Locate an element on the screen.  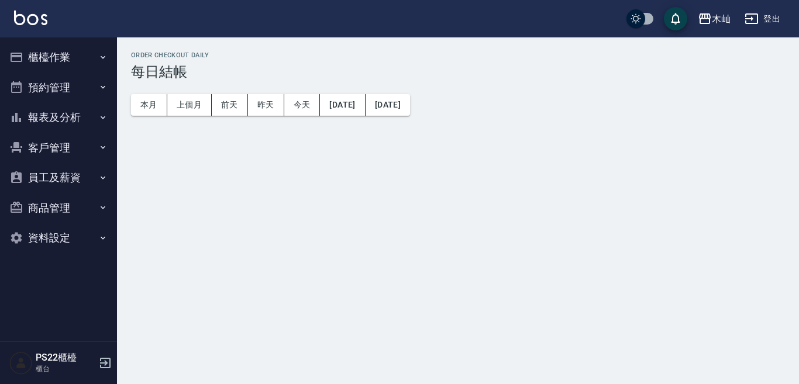
button: 前天 is located at coordinates (230, 105).